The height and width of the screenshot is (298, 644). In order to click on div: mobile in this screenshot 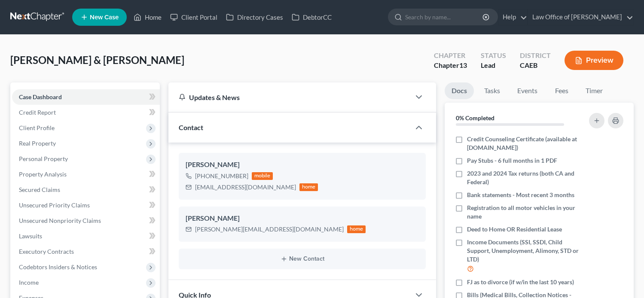, I will do `click(263, 176)`.